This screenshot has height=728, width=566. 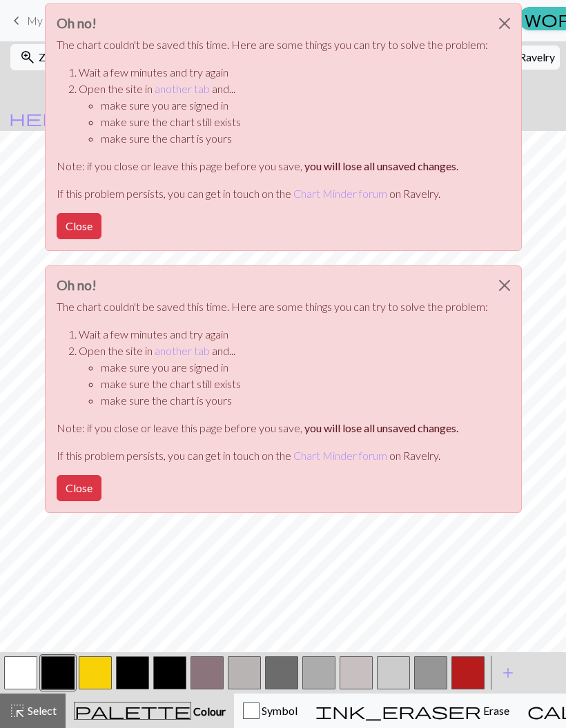 I want to click on button: Erase, so click(x=412, y=711).